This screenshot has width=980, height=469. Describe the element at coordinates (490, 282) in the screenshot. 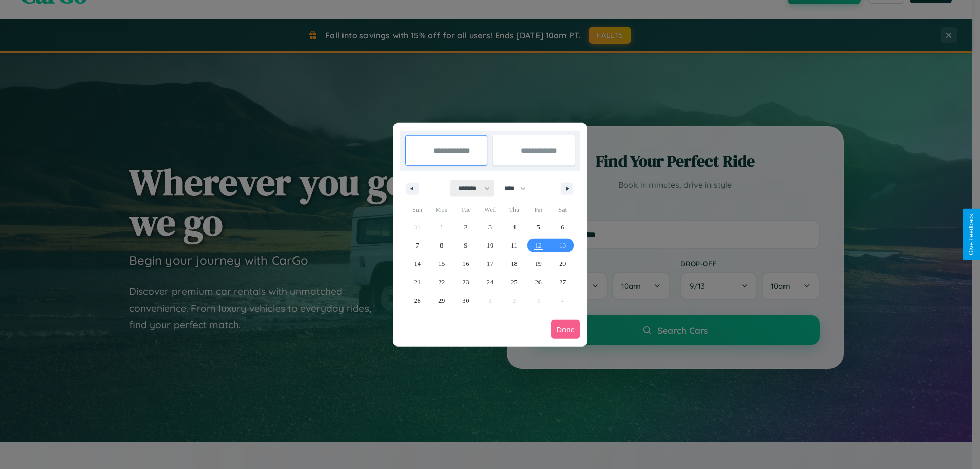

I see `button: 24` at that location.